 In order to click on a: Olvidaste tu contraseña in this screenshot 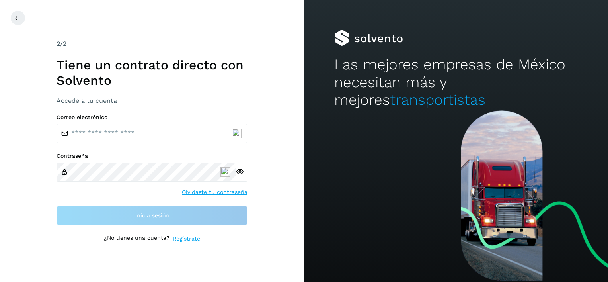, I will do `click(215, 192)`.